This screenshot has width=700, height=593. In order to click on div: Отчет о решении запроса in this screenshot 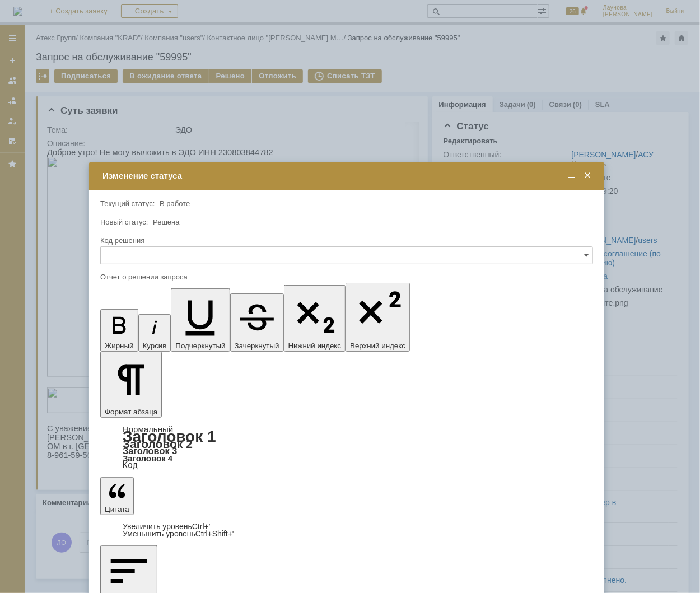, I will do `click(346, 276)`.